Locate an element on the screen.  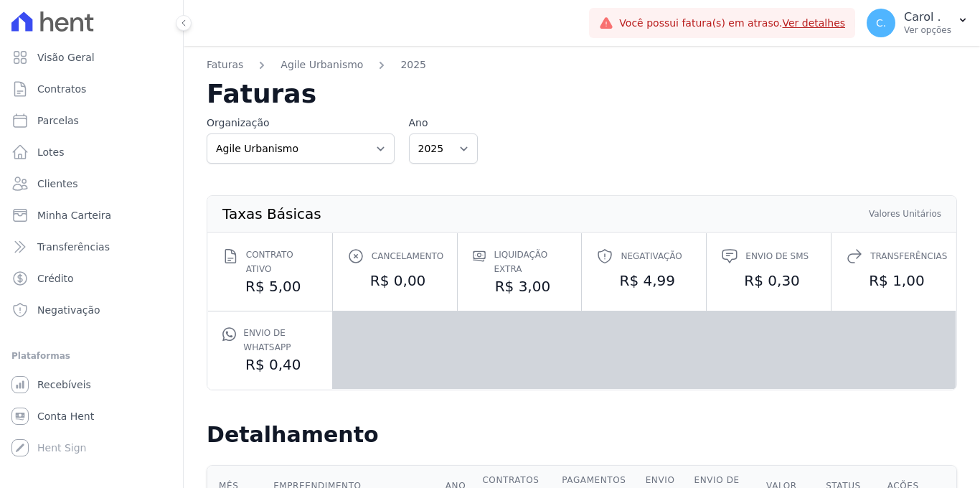
span: Liquidação extra is located at coordinates (530, 262).